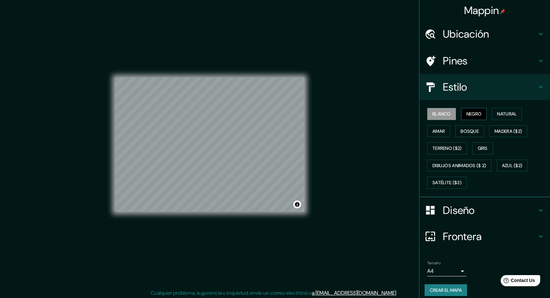  What do you see at coordinates (508, 131) in the screenshot?
I see `button: Madera ($2)` at bounding box center [508, 131].